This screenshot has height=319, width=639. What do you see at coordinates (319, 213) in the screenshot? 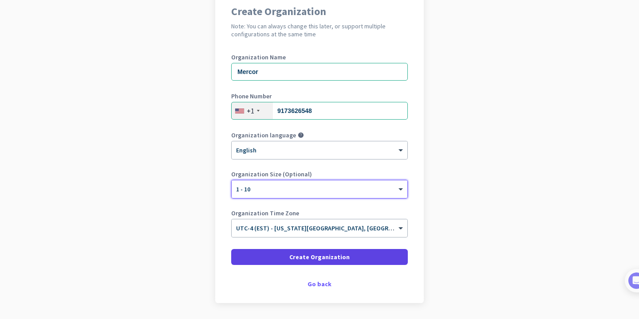
I see `label: Organization Time Zone` at bounding box center [319, 213].